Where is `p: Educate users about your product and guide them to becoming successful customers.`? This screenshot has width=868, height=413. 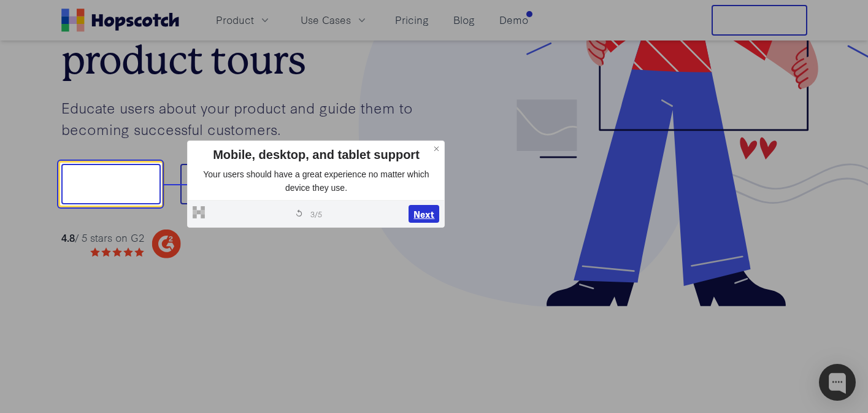 p: Educate users about your product and guide them to becoming successful customers. is located at coordinates (248, 118).